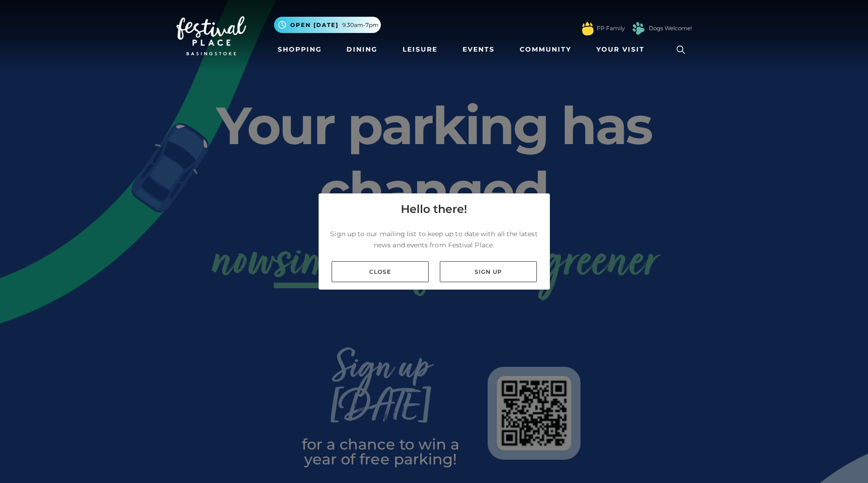 The width and height of the screenshot is (868, 483). What do you see at coordinates (611, 28) in the screenshot?
I see `a: FP Family` at bounding box center [611, 28].